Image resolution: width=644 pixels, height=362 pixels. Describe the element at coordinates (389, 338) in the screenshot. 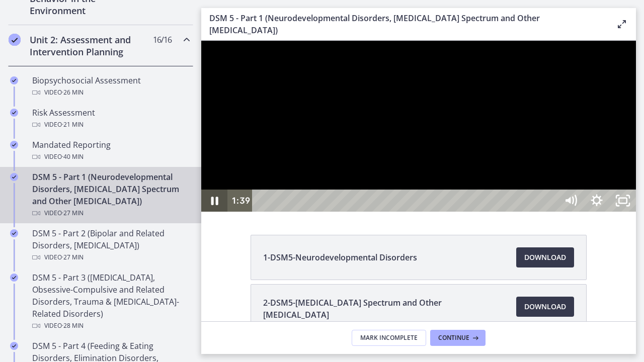

I see `button: Mark Incomplete` at that location.